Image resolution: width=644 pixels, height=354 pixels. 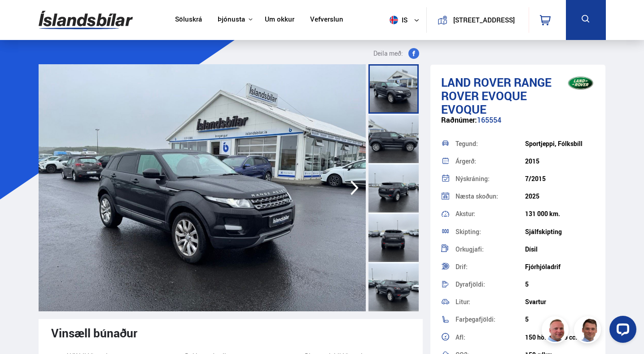 I want to click on img: 3356880.jpeg, so click(x=202, y=188).